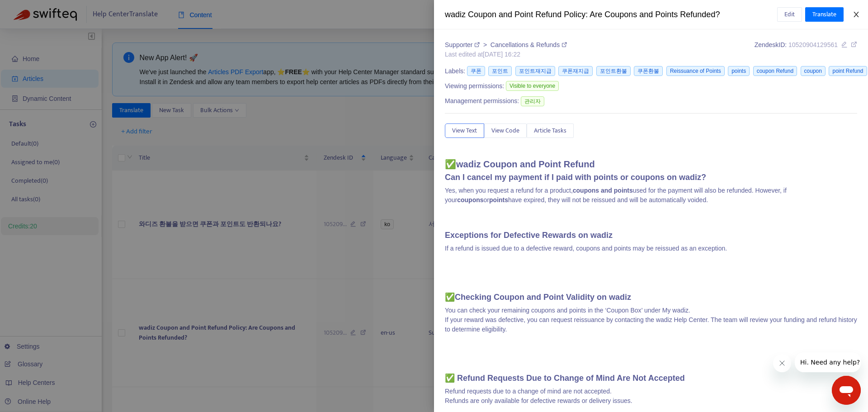  What do you see at coordinates (500, 71) in the screenshot?
I see `span: 포인트` at bounding box center [500, 71].